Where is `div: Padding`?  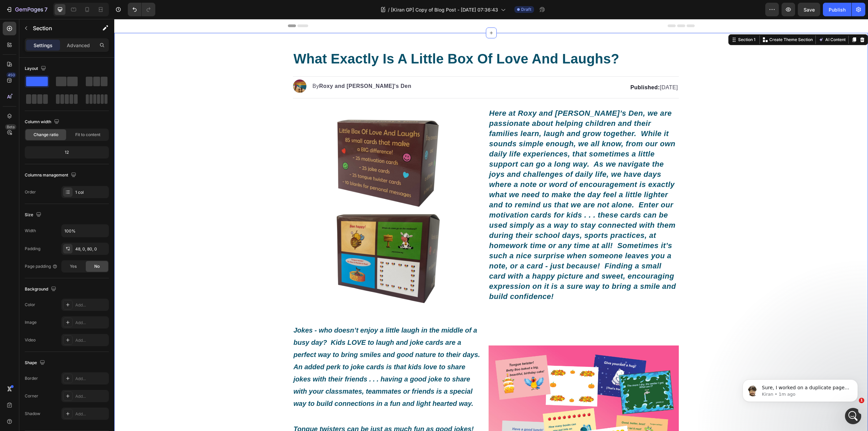 div: Padding is located at coordinates (32, 248).